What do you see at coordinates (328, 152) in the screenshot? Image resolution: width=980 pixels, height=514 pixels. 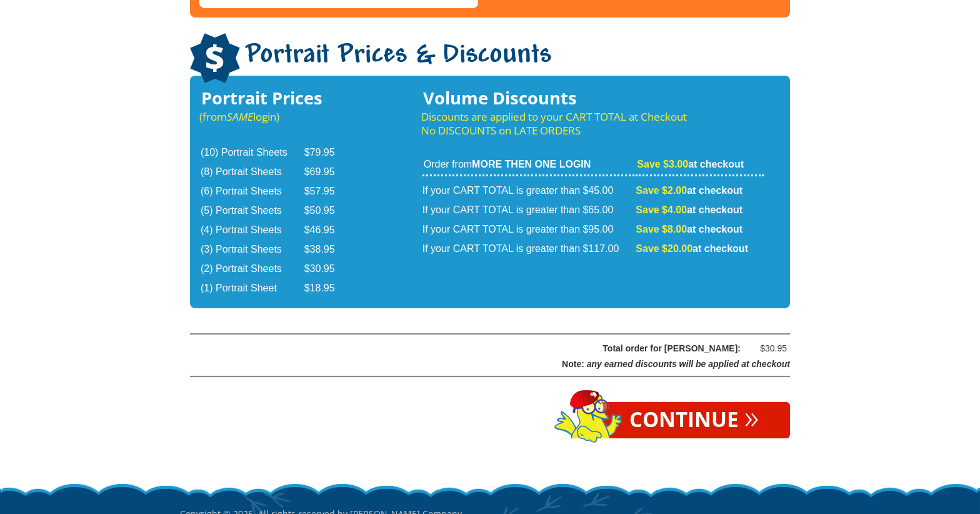 I see `td: $79.95` at bounding box center [328, 152].